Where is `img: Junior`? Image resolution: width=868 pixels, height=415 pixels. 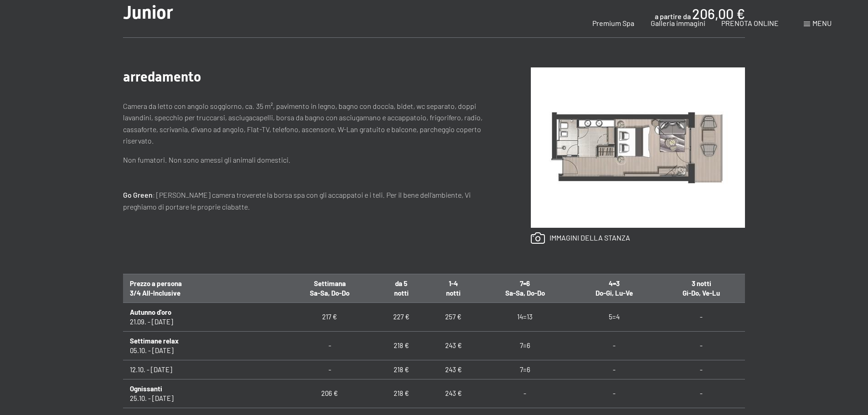
img: Junior is located at coordinates (638, 148).